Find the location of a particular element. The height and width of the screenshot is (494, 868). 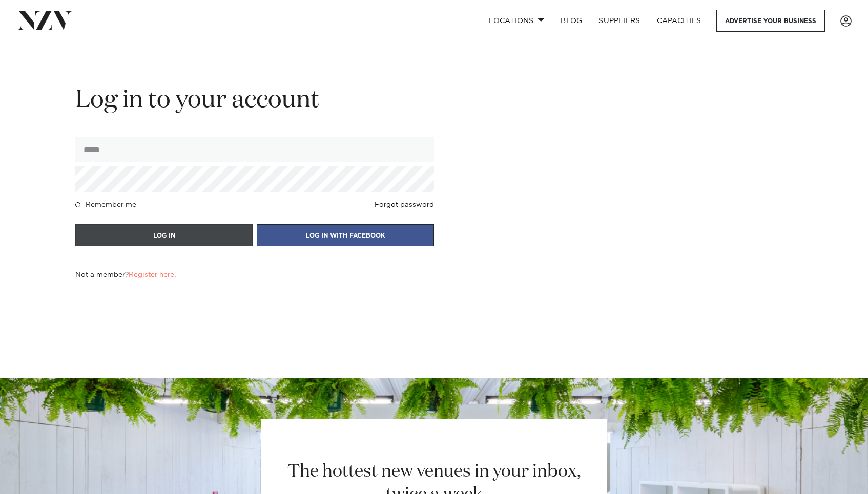

a: Capacities is located at coordinates (679, 21).